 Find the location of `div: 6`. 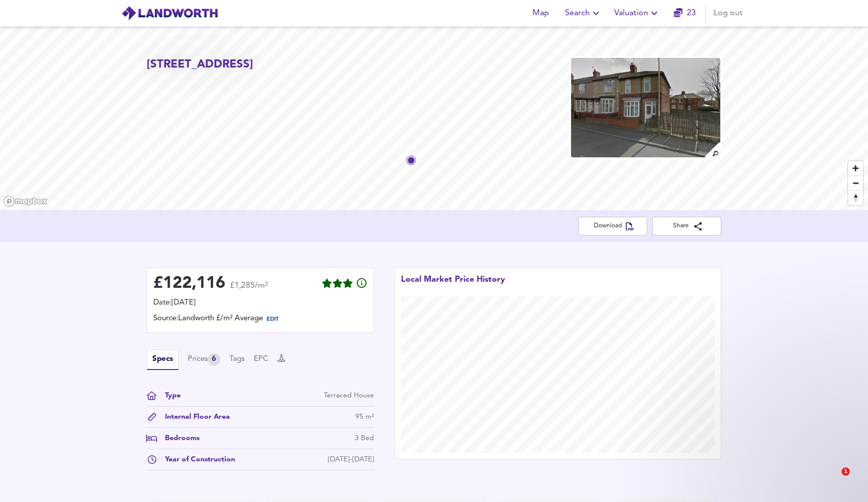

div: 6 is located at coordinates (214, 359).